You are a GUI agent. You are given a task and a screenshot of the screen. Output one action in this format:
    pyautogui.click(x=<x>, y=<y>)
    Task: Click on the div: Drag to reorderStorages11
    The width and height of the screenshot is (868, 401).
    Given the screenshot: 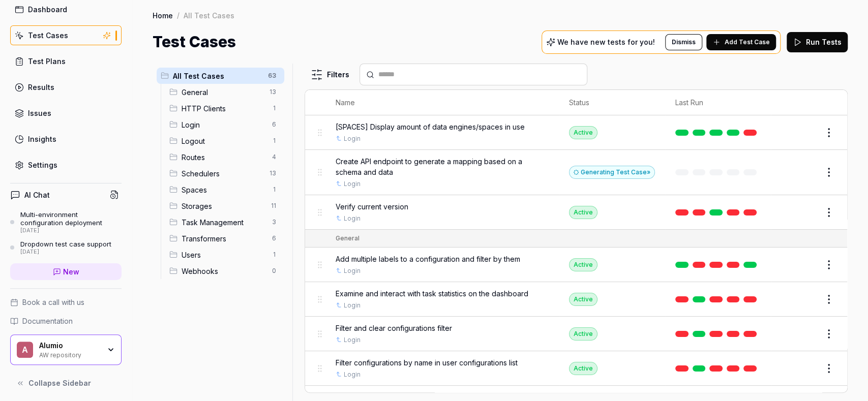 What is the action you would take?
    pyautogui.click(x=225, y=206)
    